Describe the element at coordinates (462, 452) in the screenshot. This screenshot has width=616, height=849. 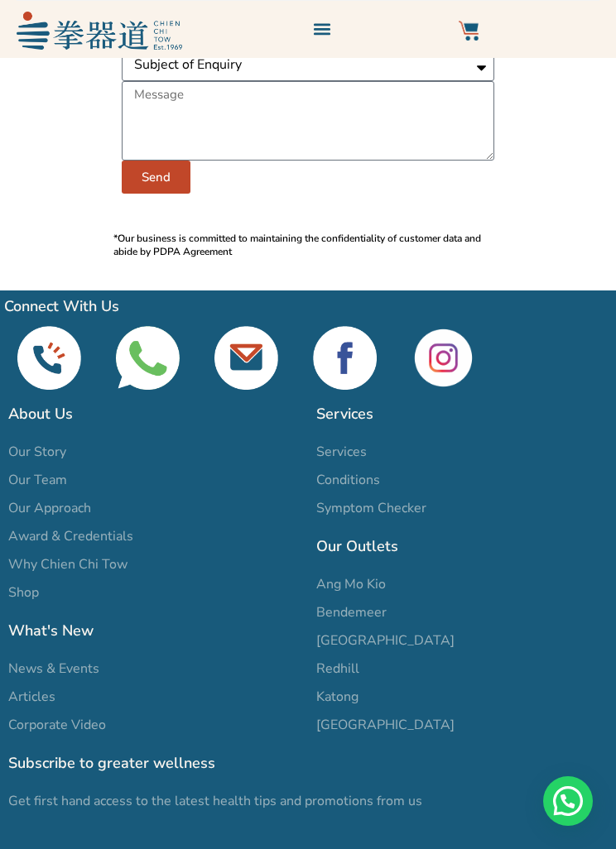
I see `a: Services` at that location.